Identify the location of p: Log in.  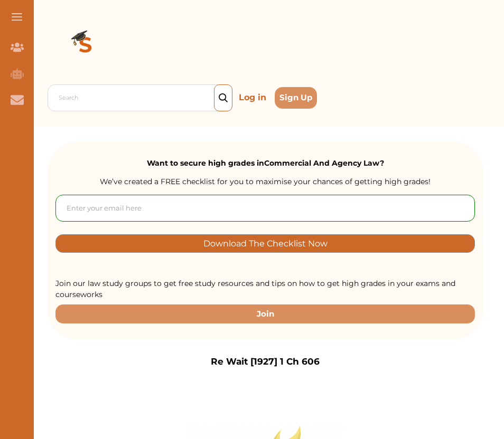
(253, 97).